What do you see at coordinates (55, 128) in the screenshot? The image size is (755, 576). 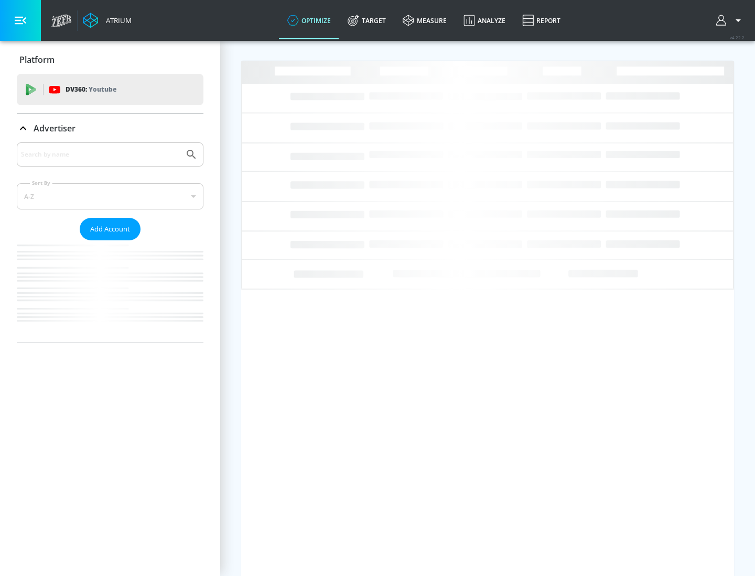 I see `p: Advertiser` at bounding box center [55, 128].